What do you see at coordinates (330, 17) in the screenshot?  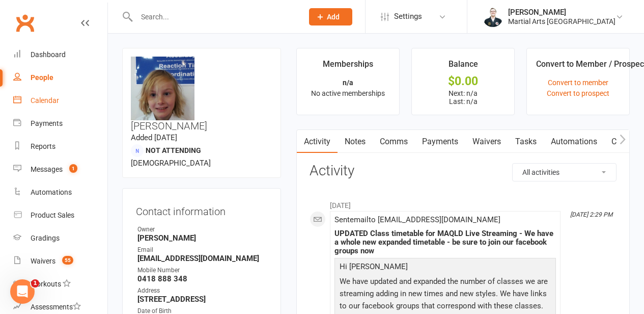 I see `button: Add` at bounding box center [330, 17].